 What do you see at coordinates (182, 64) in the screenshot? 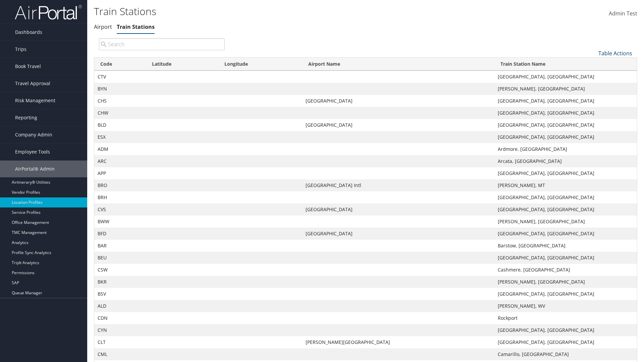
I see `th: Latitude: activate to sort column descending` at bounding box center [182, 64].